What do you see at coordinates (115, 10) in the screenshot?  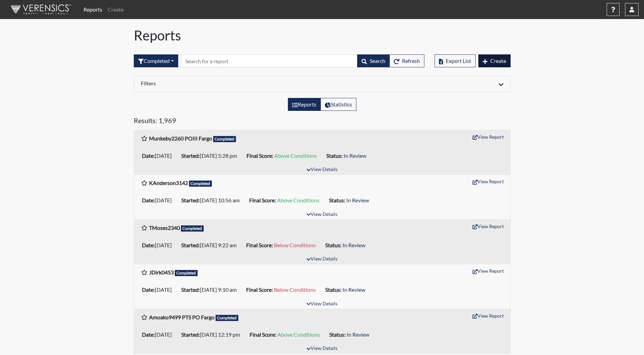 I see `a: Create` at bounding box center [115, 10].